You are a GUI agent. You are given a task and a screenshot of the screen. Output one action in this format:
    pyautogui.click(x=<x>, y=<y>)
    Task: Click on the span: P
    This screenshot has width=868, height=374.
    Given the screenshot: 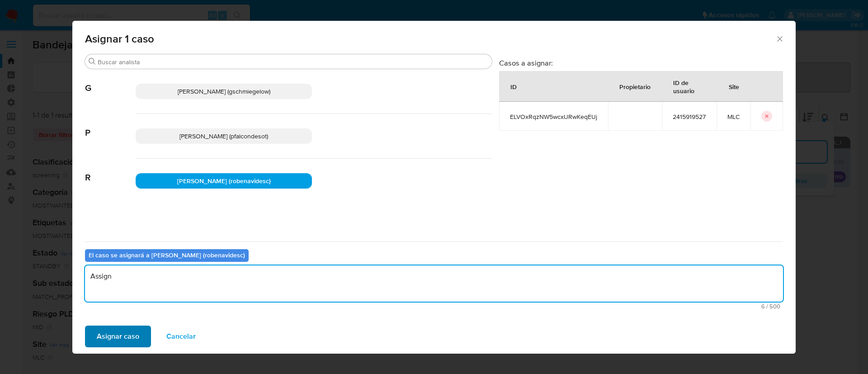 What is the action you would take?
    pyautogui.click(x=110, y=126)
    